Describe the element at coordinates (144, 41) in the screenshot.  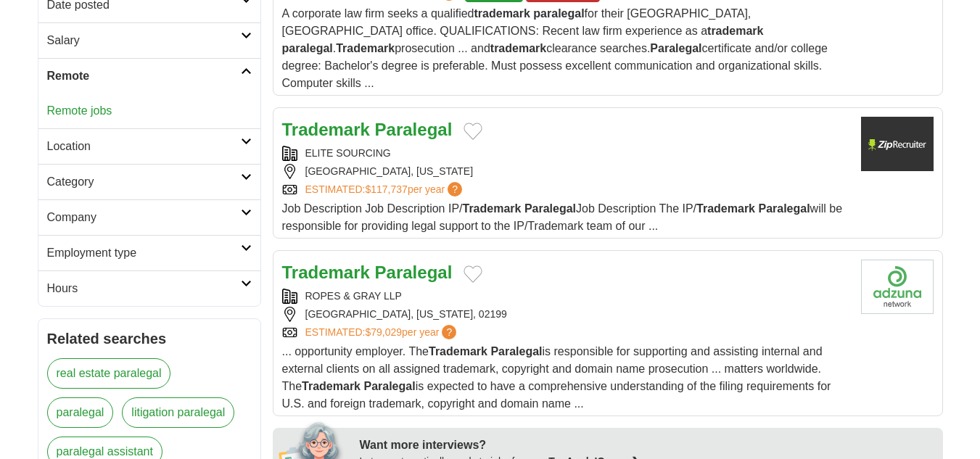
I see `h2: Salary` at that location.